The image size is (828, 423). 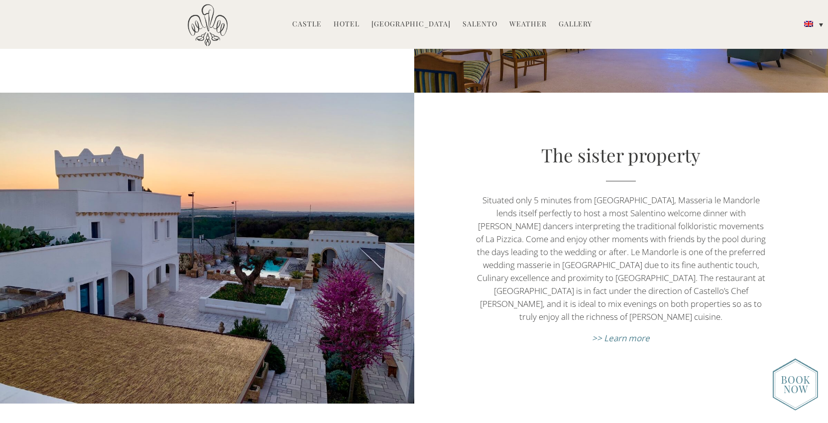 What do you see at coordinates (795, 384) in the screenshot?
I see `img: enquire_today_weddings_page.png` at bounding box center [795, 384].